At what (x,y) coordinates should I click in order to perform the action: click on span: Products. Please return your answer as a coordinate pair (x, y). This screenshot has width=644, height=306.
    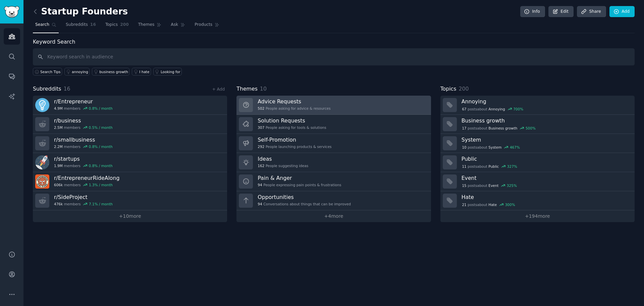
    Looking at the image, I should click on (203, 25).